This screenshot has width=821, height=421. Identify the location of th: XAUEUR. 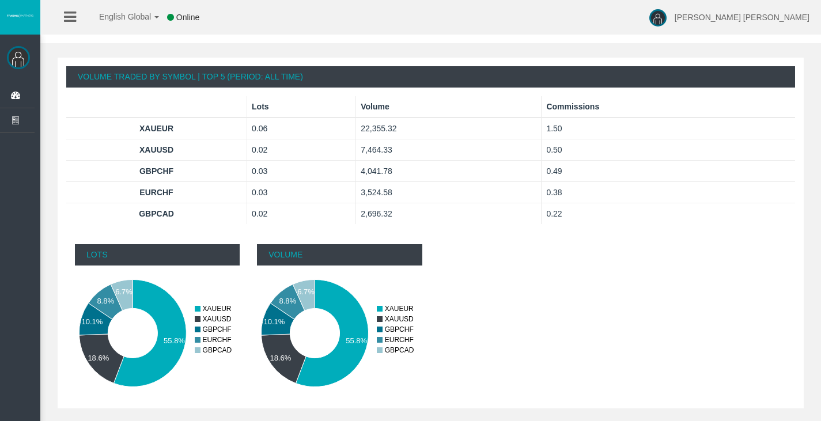
(157, 129).